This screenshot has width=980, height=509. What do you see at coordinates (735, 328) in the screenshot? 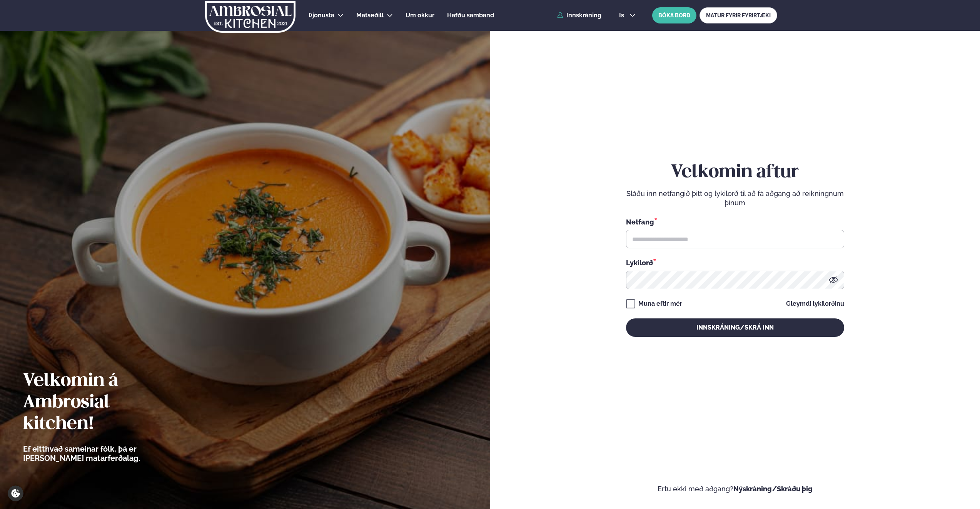
I see `button: Innskráning/Skrá inn` at bounding box center [735, 328].